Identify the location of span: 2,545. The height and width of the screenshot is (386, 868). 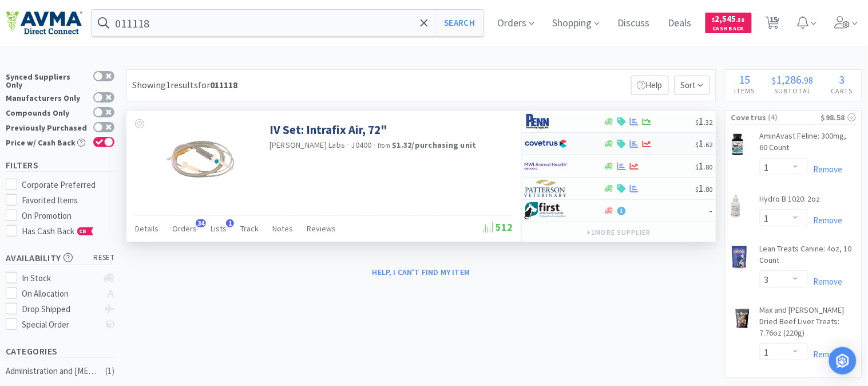
(728, 18).